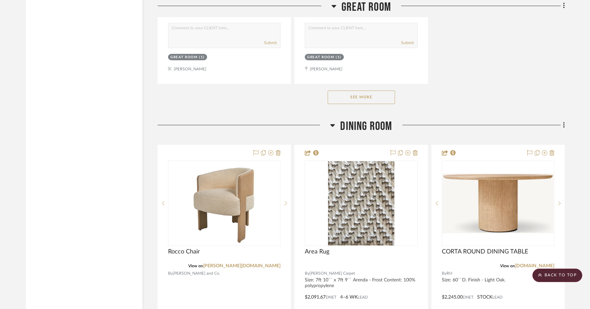 The height and width of the screenshot is (309, 590). What do you see at coordinates (184, 252) in the screenshot?
I see `span: Rocco Chair` at bounding box center [184, 252].